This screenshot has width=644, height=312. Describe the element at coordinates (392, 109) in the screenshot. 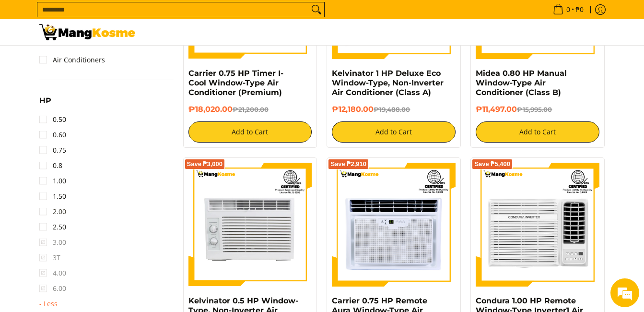

I see `del: ₱19,488.00` at that location.